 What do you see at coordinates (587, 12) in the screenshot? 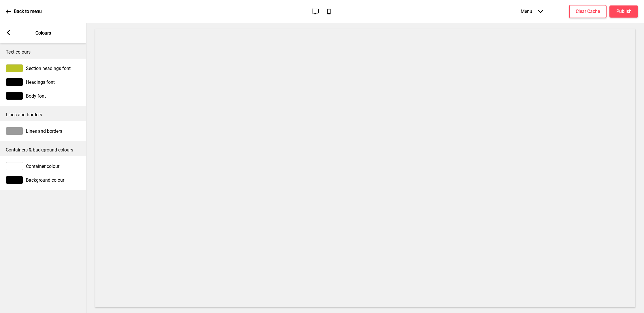
I see `button: Clear Cache` at bounding box center [587, 12].